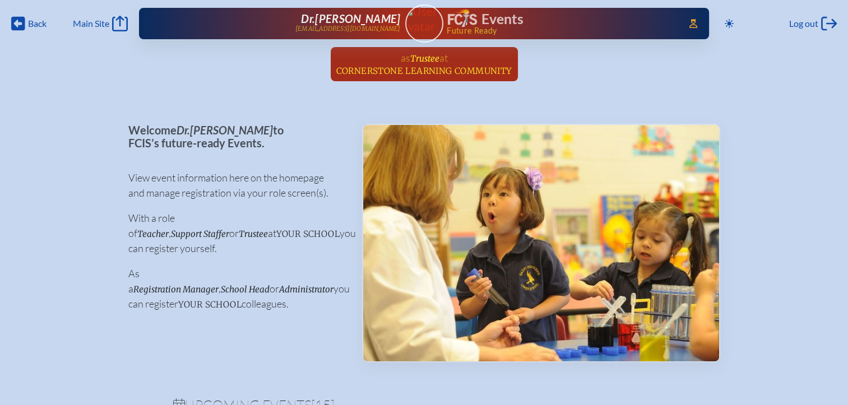 Image resolution: width=848 pixels, height=405 pixels. I want to click on div: FCIS Events — Future ready, so click(561, 22).